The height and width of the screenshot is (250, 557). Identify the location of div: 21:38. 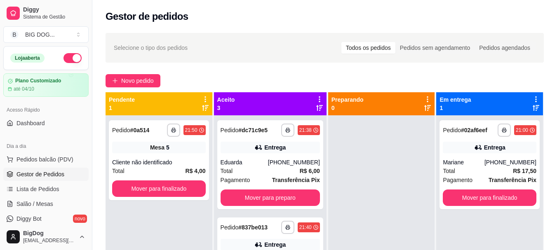
(305, 130).